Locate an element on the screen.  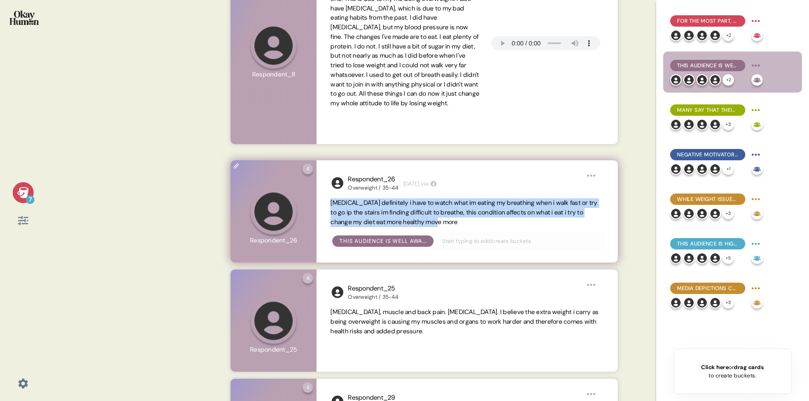
div: Respondent_26 is located at coordinates (373, 179).